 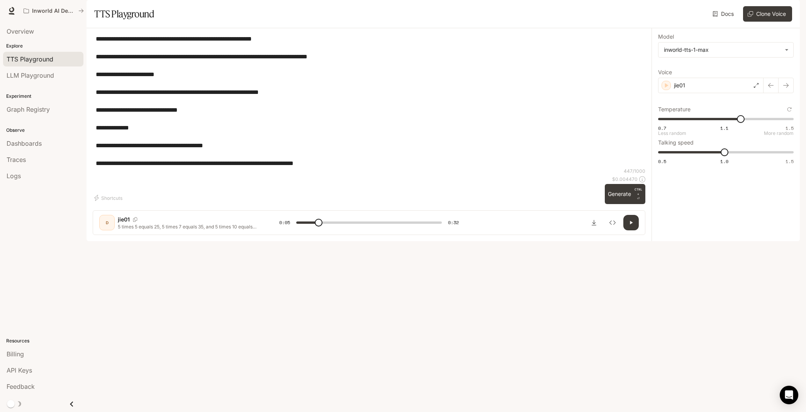 I want to click on button: GenerateCTRL +⏎, so click(x=625, y=194).